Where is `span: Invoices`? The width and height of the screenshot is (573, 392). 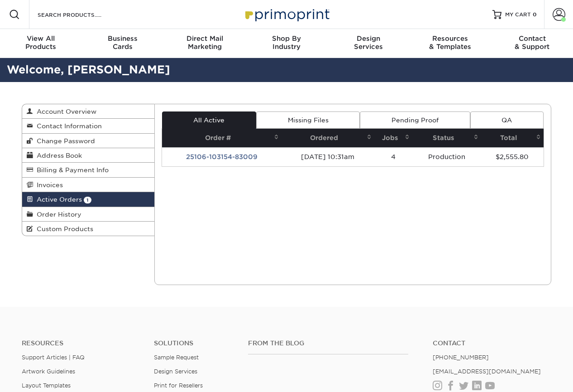 span: Invoices is located at coordinates (48, 185).